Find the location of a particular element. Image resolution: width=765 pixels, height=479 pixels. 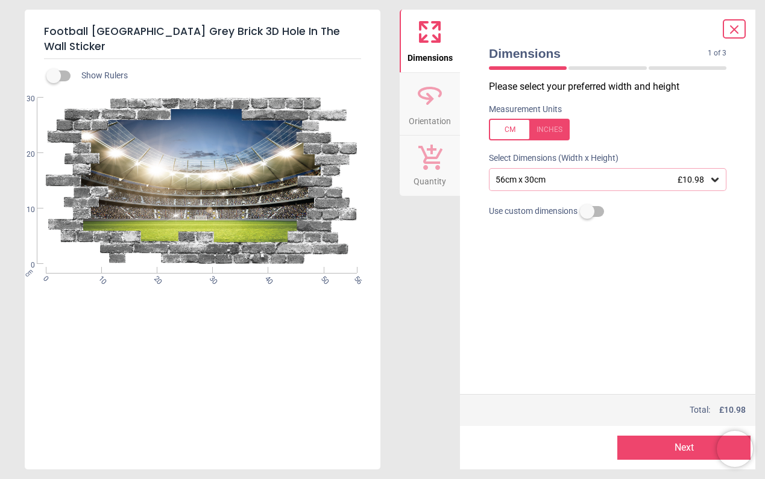

span: £10.98 is located at coordinates (691, 180).